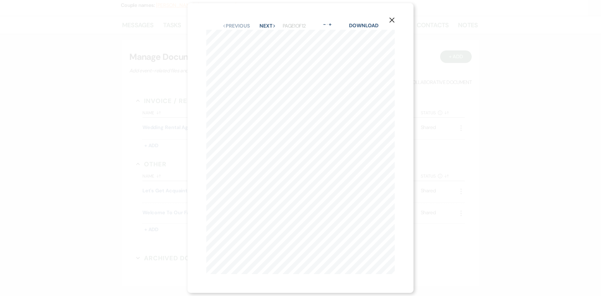  I want to click on button: Next, so click(268, 26).